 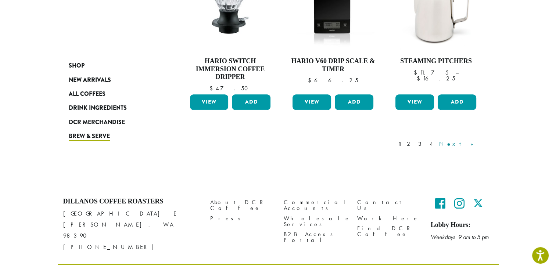 I want to click on a: 2, so click(x=410, y=144).